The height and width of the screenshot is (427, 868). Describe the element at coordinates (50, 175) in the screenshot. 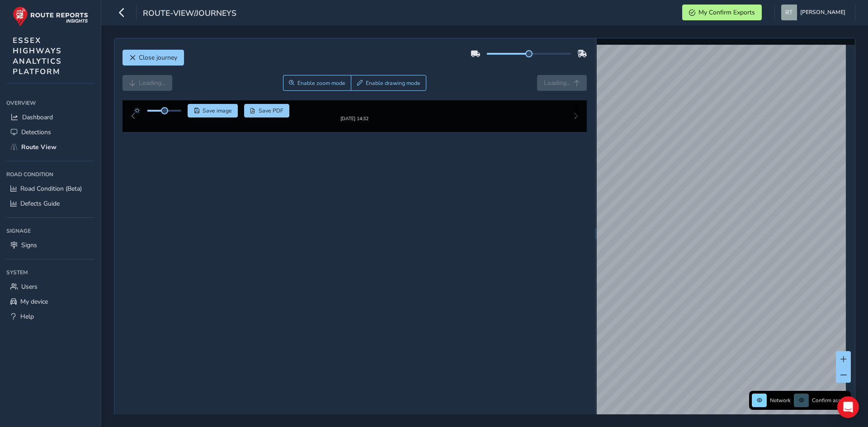

I see `div: Road Condition` at that location.